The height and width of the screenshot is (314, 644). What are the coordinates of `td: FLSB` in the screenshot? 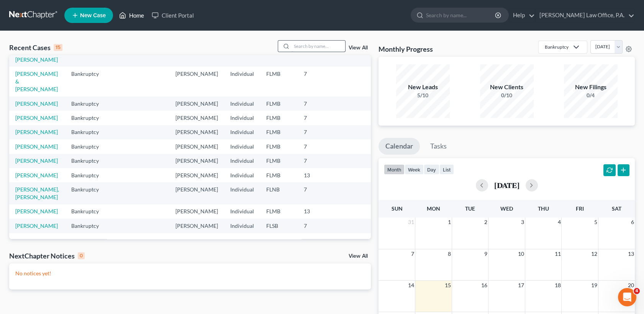 It's located at (279, 225).